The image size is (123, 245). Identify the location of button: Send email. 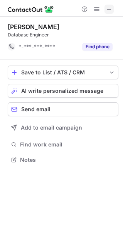
(63, 109).